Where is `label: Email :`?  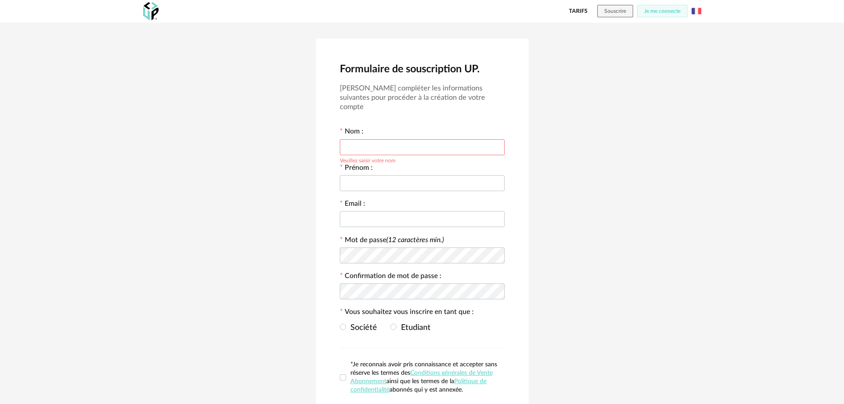
label: Email : is located at coordinates (352, 205).